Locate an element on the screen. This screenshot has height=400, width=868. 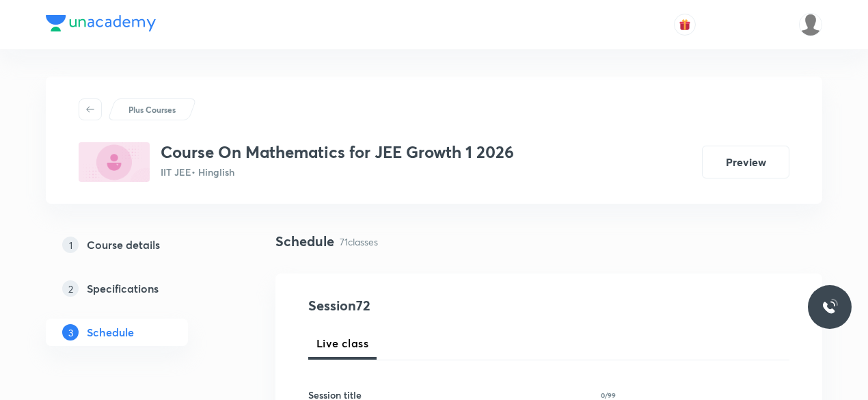
p: 1 is located at coordinates (70, 245).